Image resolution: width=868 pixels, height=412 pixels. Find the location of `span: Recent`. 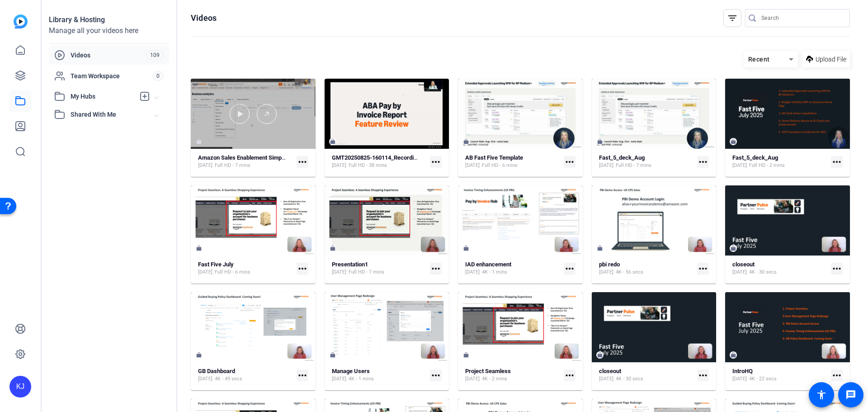

span: Recent is located at coordinates (759, 59).